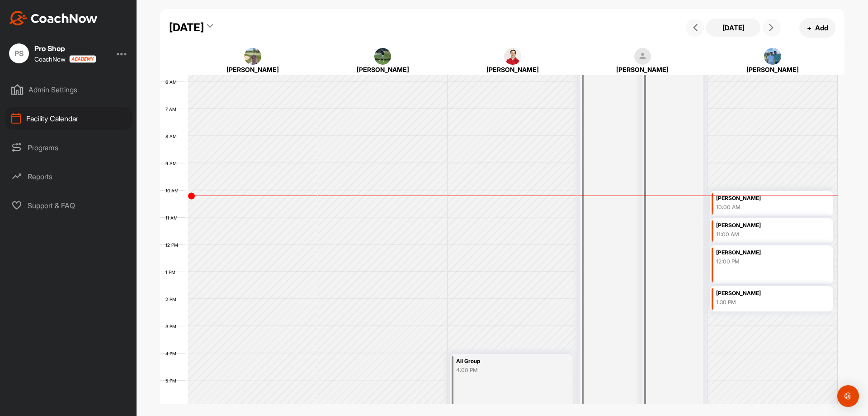 This screenshot has width=868, height=416. I want to click on div: 4 PM, so click(173, 353).